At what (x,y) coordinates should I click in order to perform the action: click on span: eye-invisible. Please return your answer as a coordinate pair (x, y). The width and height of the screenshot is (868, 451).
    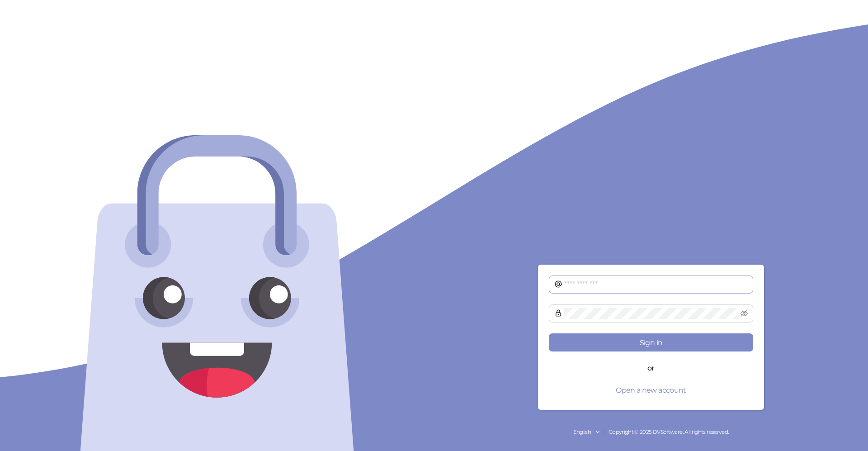
    Looking at the image, I should click on (745, 313).